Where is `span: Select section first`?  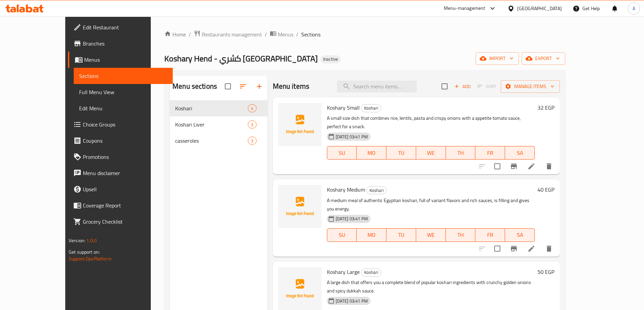 span: Select section first is located at coordinates (487, 86).